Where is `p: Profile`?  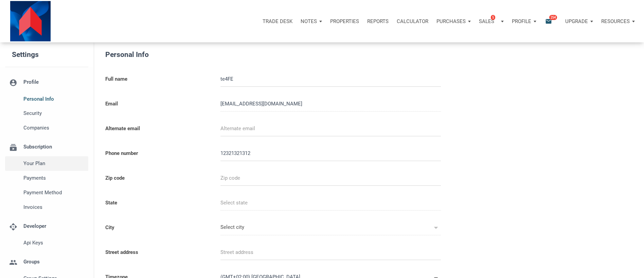
p: Profile is located at coordinates (521, 21).